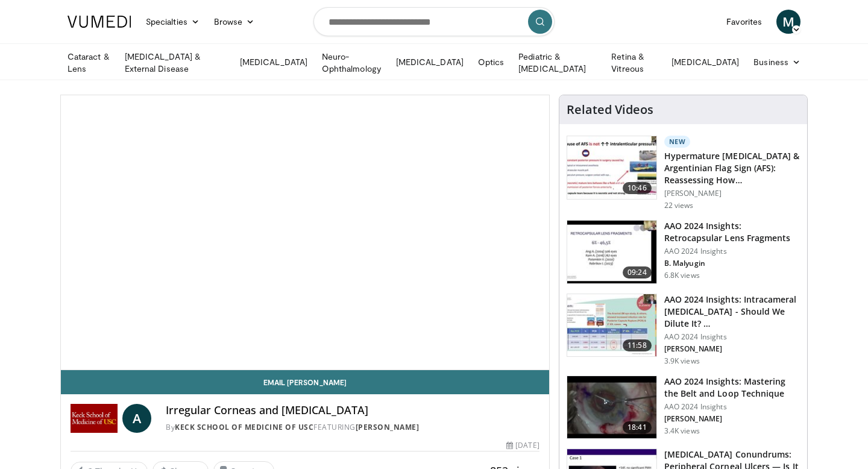  What do you see at coordinates (682, 276) in the screenshot?
I see `p: 6.8K views` at bounding box center [682, 276].